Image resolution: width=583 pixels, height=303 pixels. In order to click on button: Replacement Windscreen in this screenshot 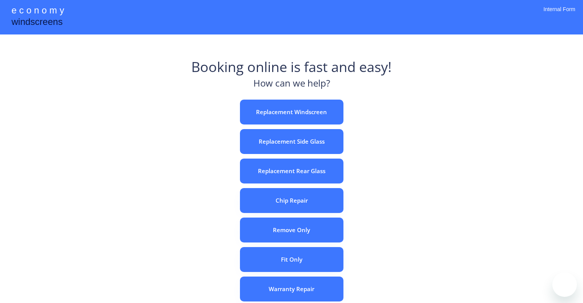, I will do `click(292, 112)`.